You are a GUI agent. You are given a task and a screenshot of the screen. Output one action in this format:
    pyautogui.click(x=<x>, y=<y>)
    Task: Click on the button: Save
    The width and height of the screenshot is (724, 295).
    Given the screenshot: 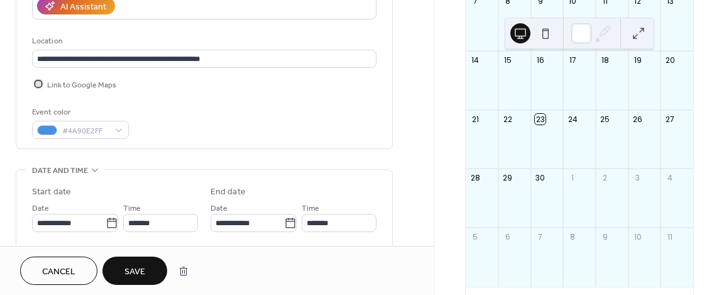 What is the action you would take?
    pyautogui.click(x=134, y=270)
    